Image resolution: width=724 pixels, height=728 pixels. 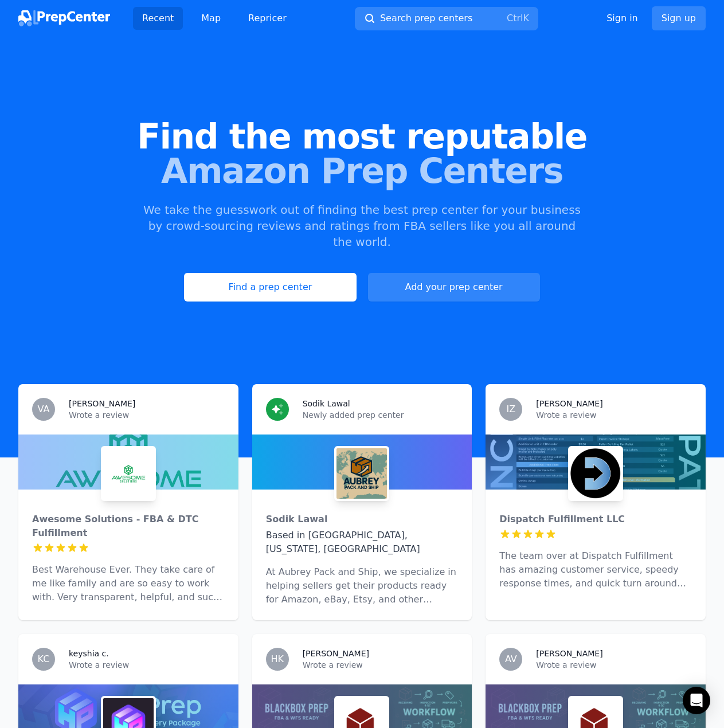 What do you see at coordinates (128, 583) in the screenshot?
I see `p: Best Warehouse Ever. They take care of me like family and are so easy to work with. Very transpar...` at bounding box center [128, 583].